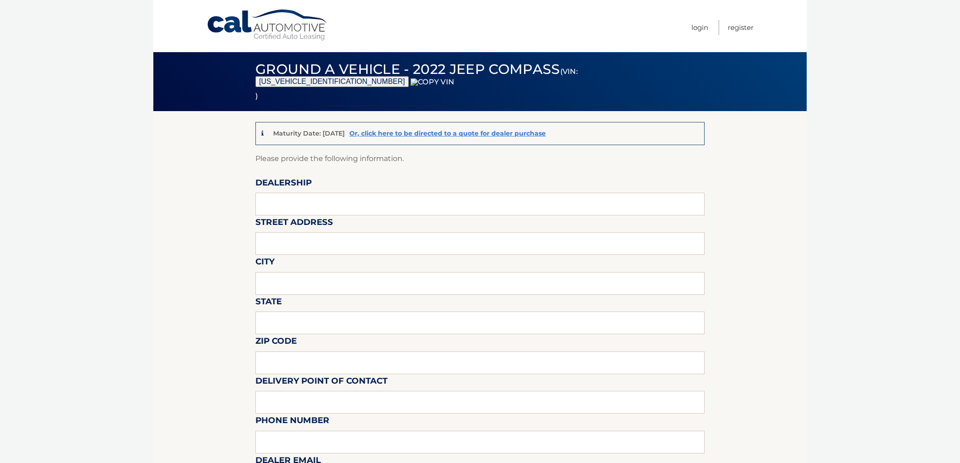 The image size is (960, 463). I want to click on a: Register, so click(740, 27).